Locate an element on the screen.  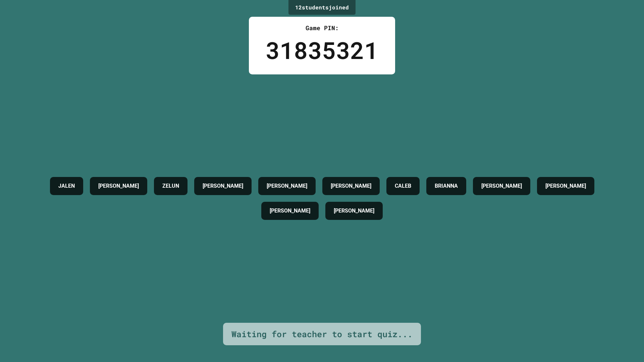
h4: BRIANNA is located at coordinates (446, 186).